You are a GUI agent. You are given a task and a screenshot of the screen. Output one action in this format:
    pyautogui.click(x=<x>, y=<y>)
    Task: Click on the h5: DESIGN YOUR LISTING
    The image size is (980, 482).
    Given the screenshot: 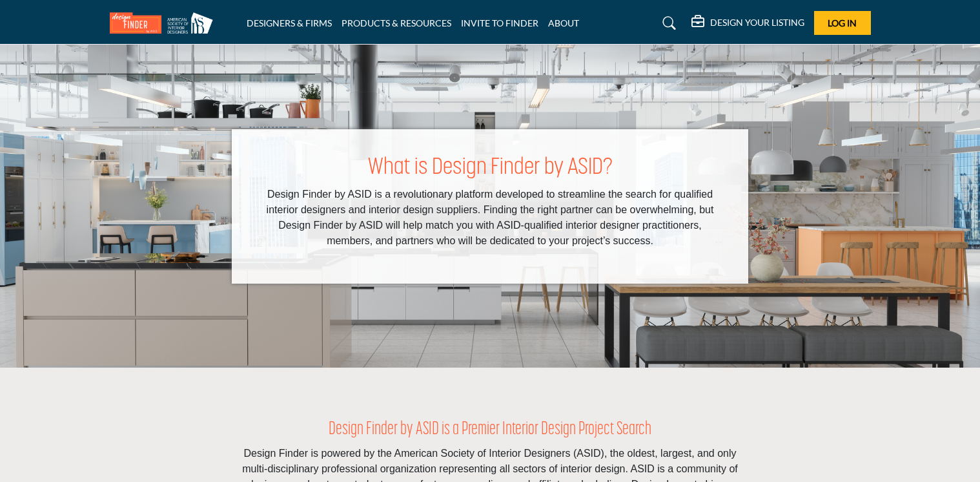 What is the action you would take?
    pyautogui.click(x=757, y=23)
    